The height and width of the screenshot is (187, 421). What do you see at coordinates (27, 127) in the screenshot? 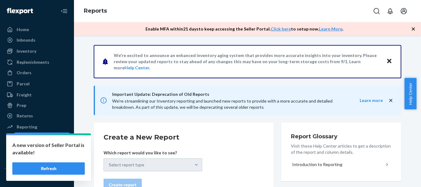
I see `div: Reporting` at bounding box center [27, 127].